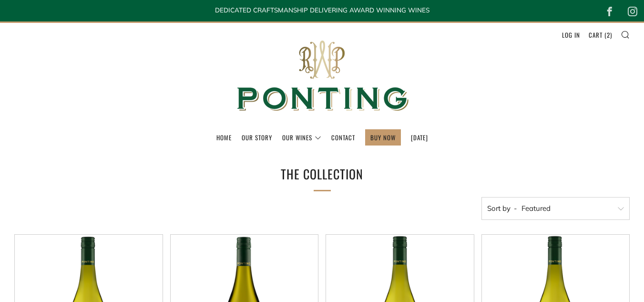  What do you see at coordinates (608, 35) in the screenshot?
I see `span: 2` at bounding box center [608, 35].